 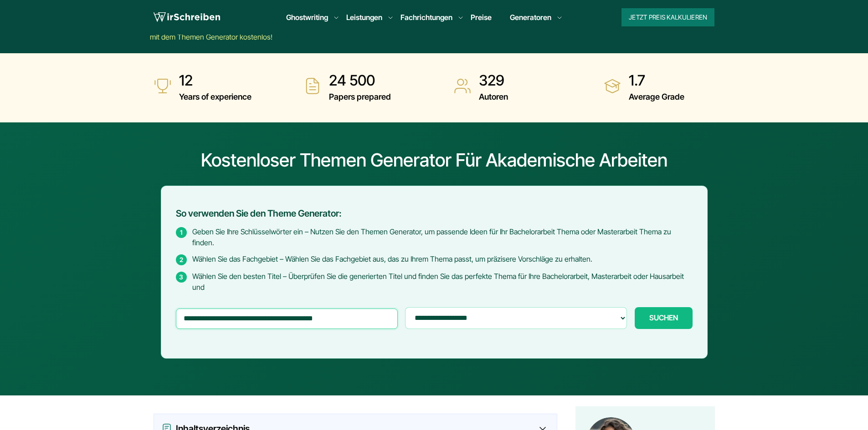 I want to click on span: SUCHEN, so click(x=664, y=318).